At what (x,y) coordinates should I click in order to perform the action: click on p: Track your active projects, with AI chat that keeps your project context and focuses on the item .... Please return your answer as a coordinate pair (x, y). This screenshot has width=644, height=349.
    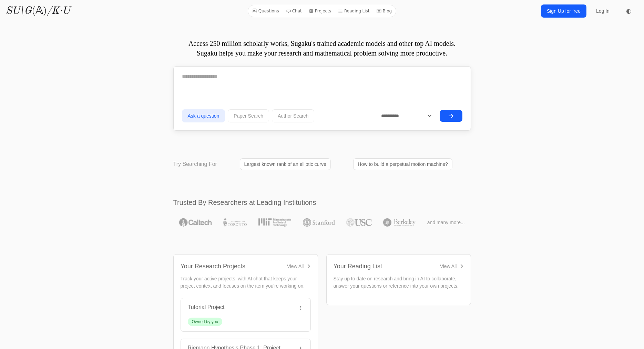
    Looking at the image, I should click on (245, 282).